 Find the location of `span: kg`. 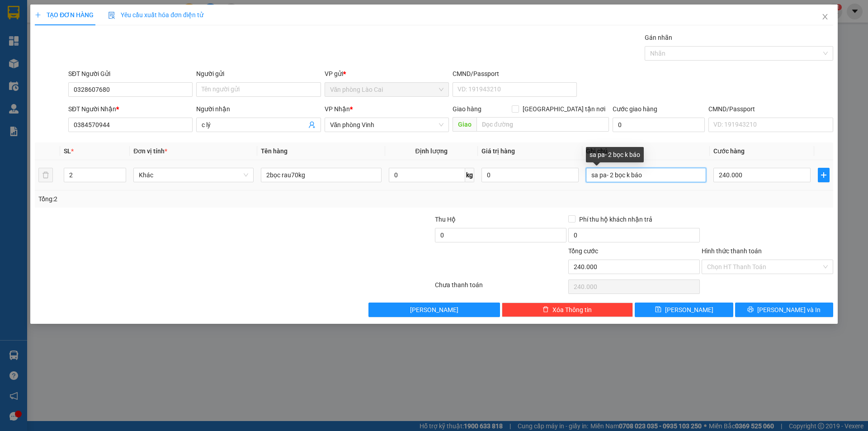

span: kg is located at coordinates (470, 175).